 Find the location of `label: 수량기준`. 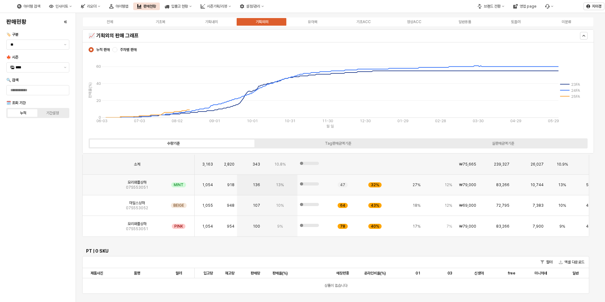

label: 수량기준 is located at coordinates (173, 143).